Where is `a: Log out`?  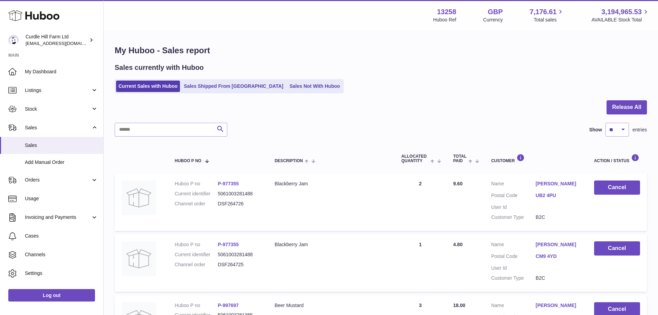
a: Log out is located at coordinates (51, 295).